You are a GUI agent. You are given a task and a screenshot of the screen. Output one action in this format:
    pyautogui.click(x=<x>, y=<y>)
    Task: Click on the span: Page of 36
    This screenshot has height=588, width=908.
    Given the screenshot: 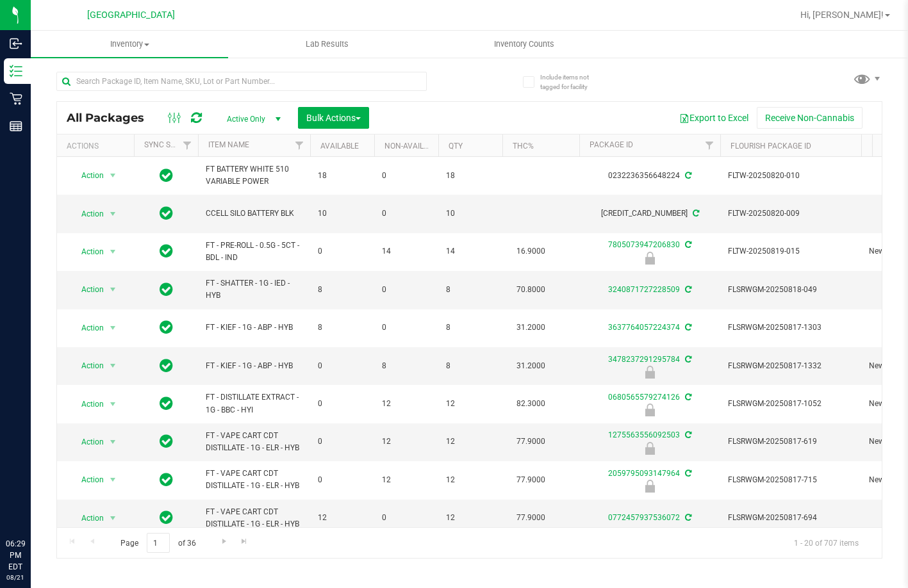 What is the action you would take?
    pyautogui.click(x=158, y=542)
    